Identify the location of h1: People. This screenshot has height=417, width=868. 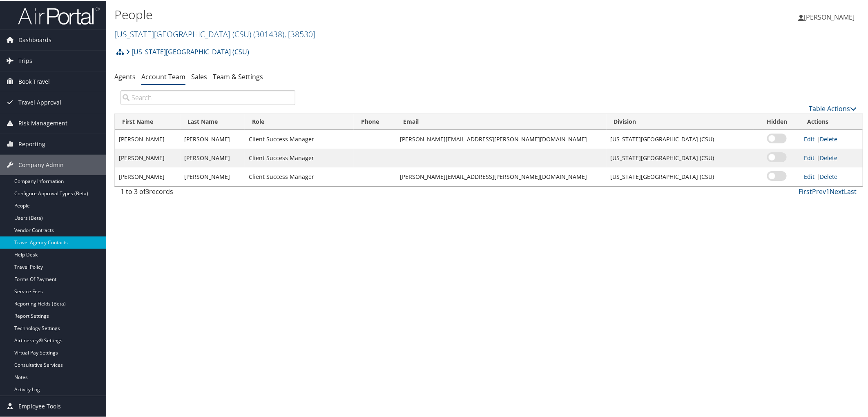
(364, 14).